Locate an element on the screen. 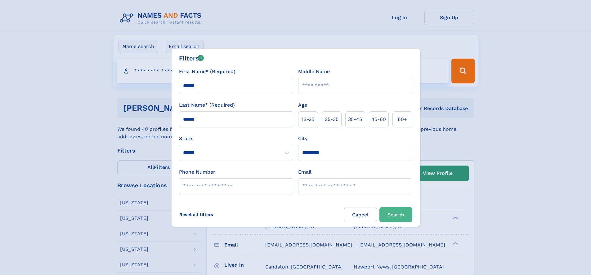 This screenshot has height=275, width=591. label: Phone Number is located at coordinates (197, 172).